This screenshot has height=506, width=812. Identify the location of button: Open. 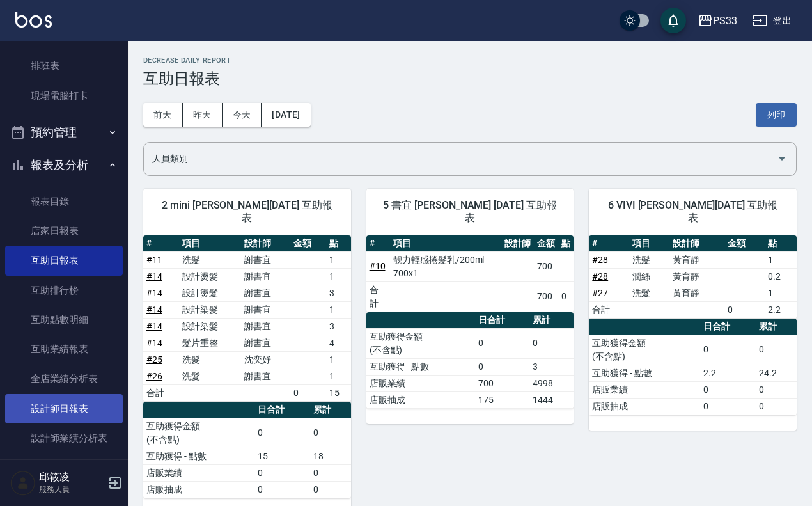
(782, 158).